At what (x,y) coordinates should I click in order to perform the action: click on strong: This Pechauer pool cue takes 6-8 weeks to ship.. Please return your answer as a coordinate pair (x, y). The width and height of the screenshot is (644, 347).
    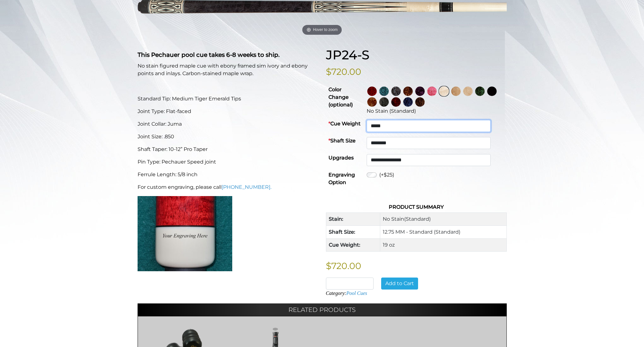
    Looking at the image, I should click on (209, 55).